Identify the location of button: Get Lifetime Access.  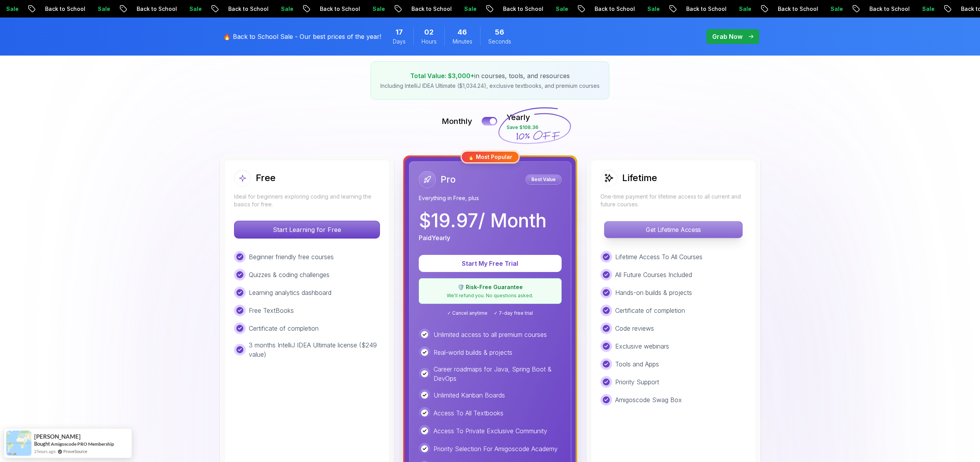
(673, 229).